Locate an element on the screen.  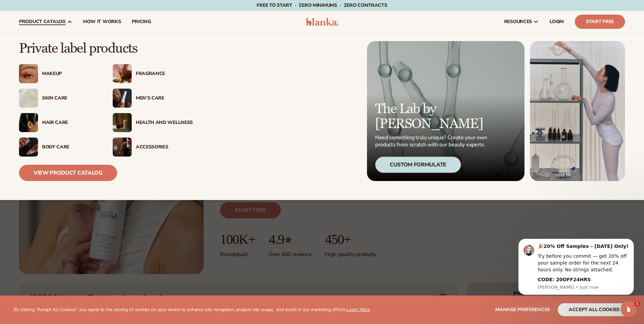
div: Custom Formulate is located at coordinates (418, 165).